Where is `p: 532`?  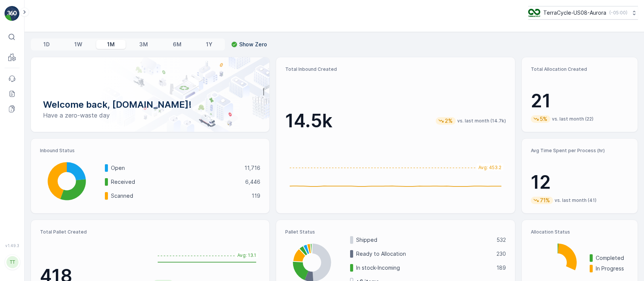 p: 532 is located at coordinates (501, 240).